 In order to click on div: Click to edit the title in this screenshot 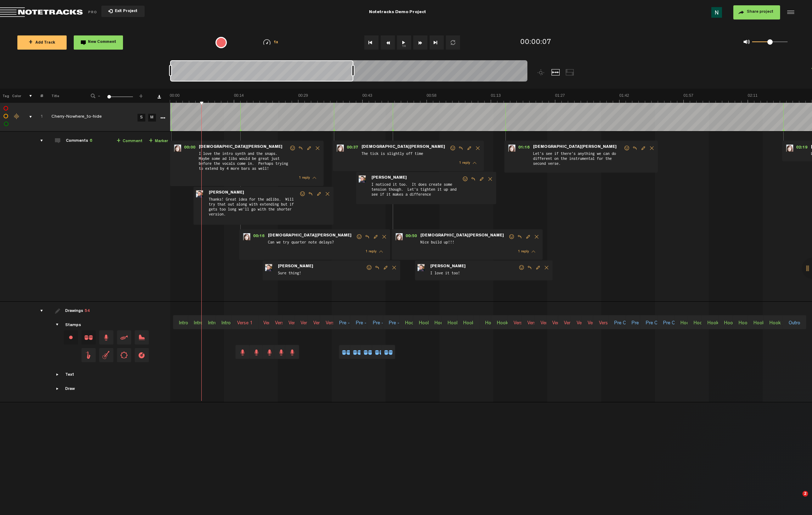, I will do `click(98, 118)`.